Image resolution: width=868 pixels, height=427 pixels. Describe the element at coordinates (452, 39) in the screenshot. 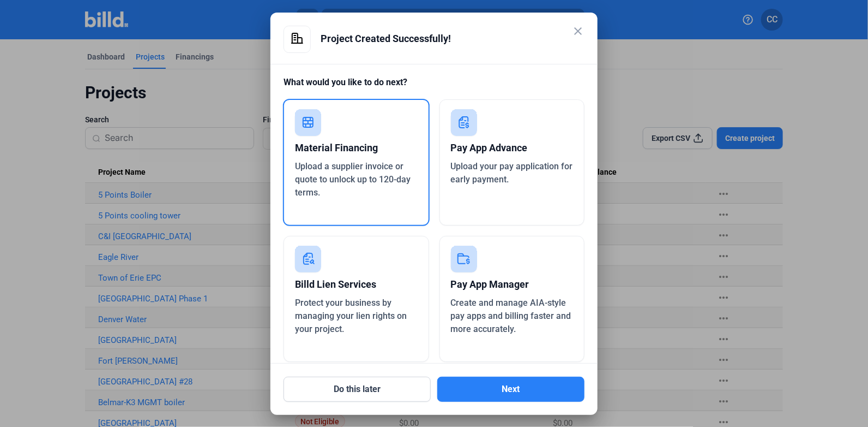

I see `div: Project Created Successfully!` at that location.